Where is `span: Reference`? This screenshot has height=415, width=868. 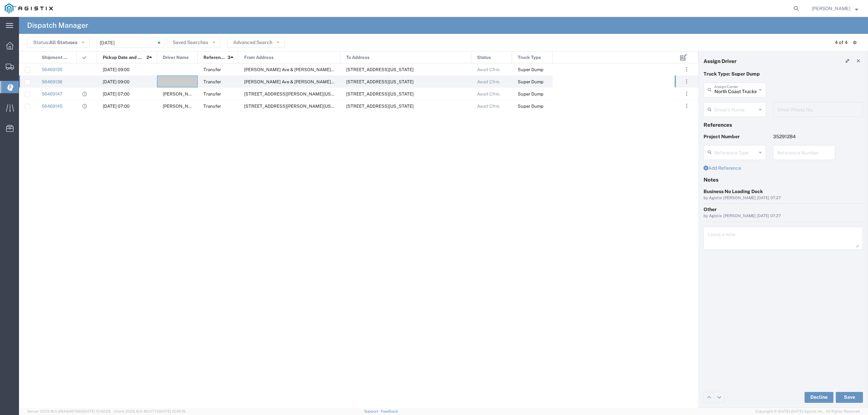 span: Reference is located at coordinates (214, 58).